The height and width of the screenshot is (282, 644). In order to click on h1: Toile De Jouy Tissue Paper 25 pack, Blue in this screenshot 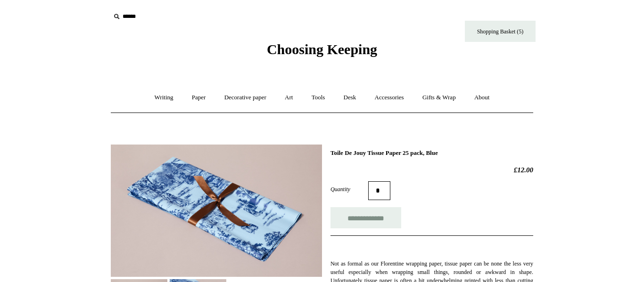, I will do `click(432, 153)`.